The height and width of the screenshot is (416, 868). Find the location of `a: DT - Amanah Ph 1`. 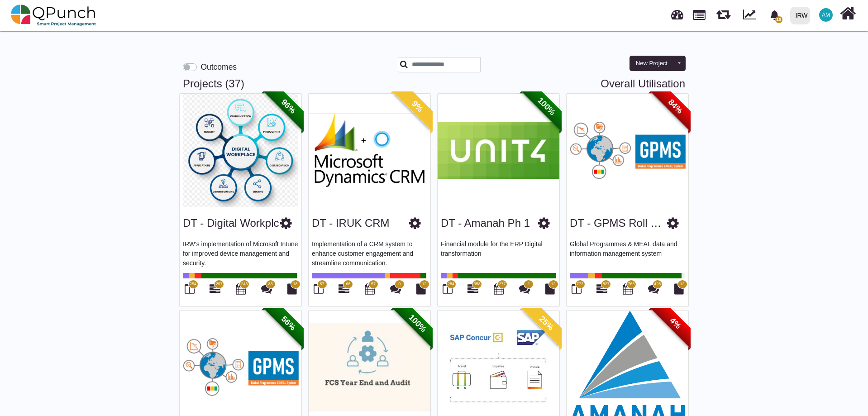

a: DT - Amanah Ph 1 is located at coordinates (485, 223).